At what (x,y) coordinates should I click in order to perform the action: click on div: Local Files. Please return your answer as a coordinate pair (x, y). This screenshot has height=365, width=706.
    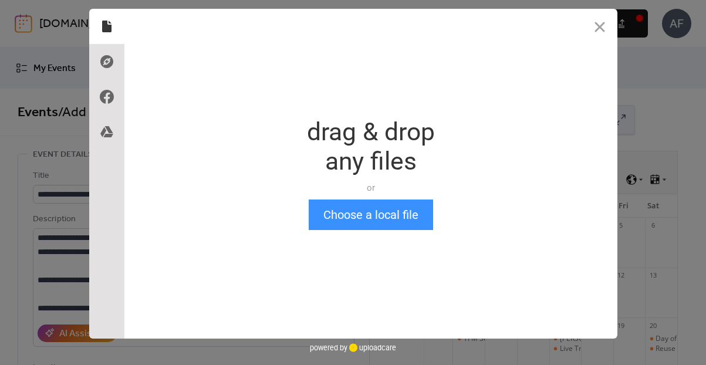
    Looking at the image, I should click on (107, 26).